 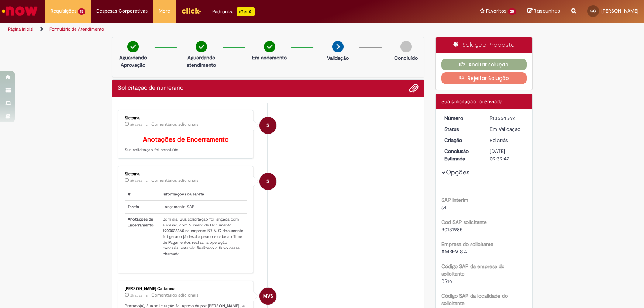 What do you see at coordinates (122, 11) in the screenshot?
I see `span: Despesas Corporativas` at bounding box center [122, 11].